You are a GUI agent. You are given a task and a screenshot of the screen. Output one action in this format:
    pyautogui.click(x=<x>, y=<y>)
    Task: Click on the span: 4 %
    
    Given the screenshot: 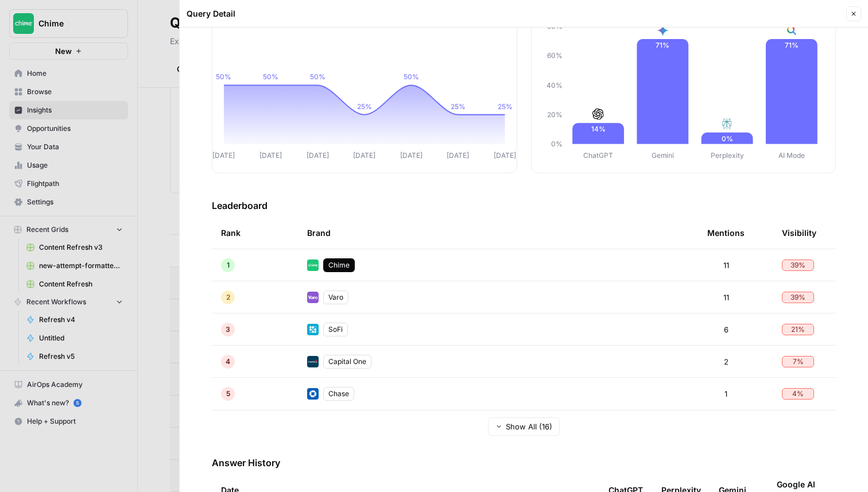 What is the action you would take?
    pyautogui.click(x=797, y=394)
    